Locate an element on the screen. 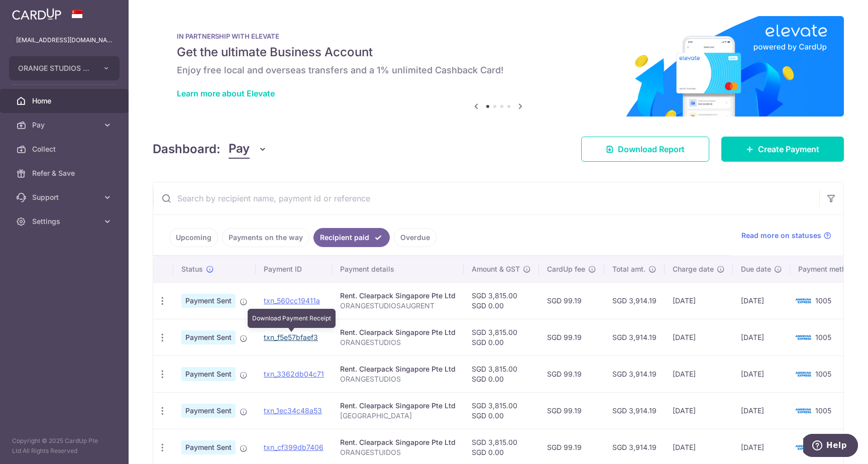 This screenshot has width=868, height=464. a: Overdue is located at coordinates (415, 238).